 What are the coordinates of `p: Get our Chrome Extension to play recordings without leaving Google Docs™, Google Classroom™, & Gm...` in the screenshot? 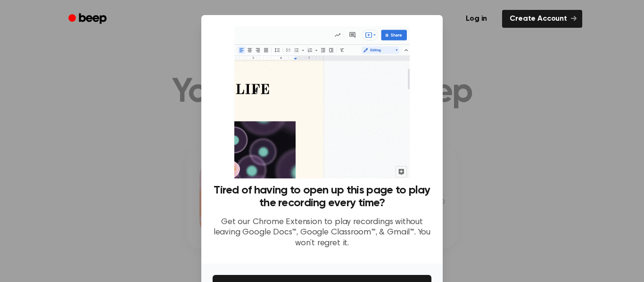 It's located at (322, 233).